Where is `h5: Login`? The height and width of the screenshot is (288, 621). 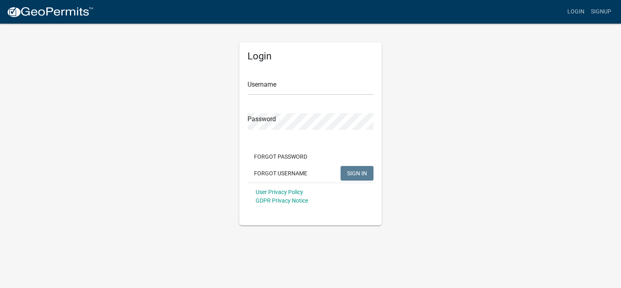 h5: Login is located at coordinates (310, 56).